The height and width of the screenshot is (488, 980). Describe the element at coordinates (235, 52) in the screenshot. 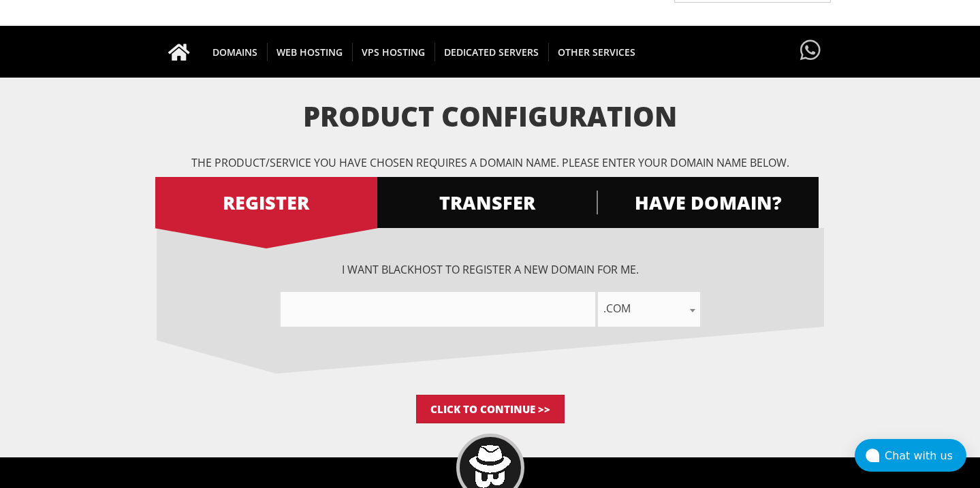

I see `span: DOMAINS` at that location.